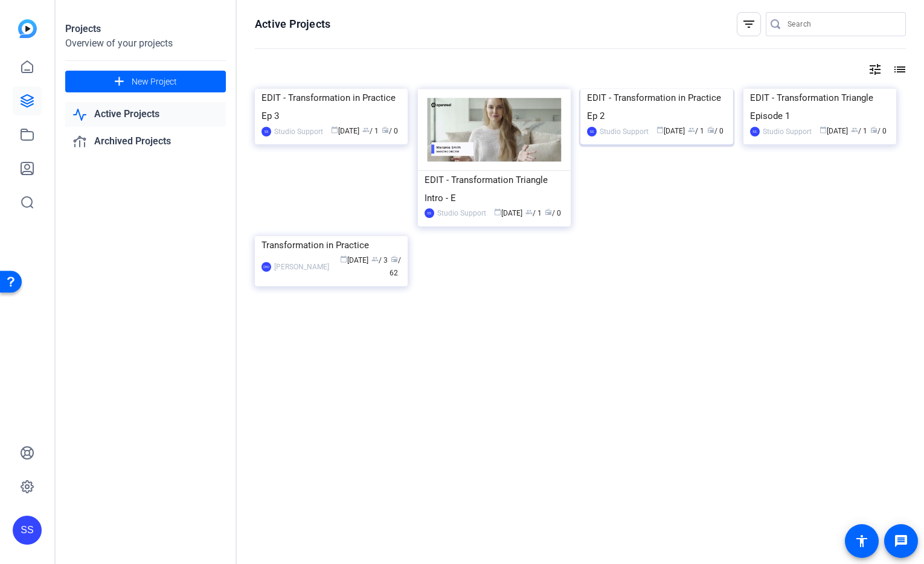 The width and height of the screenshot is (924, 564). I want to click on div: Overview of your projects, so click(145, 44).